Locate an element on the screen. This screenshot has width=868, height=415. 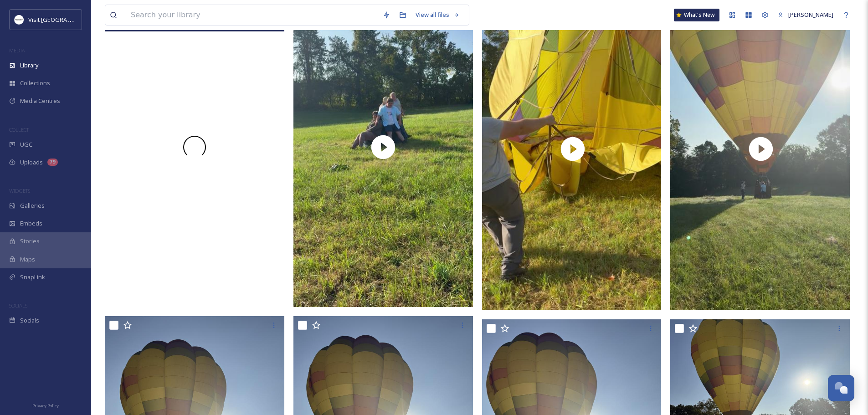
span: Stories is located at coordinates (30, 241).